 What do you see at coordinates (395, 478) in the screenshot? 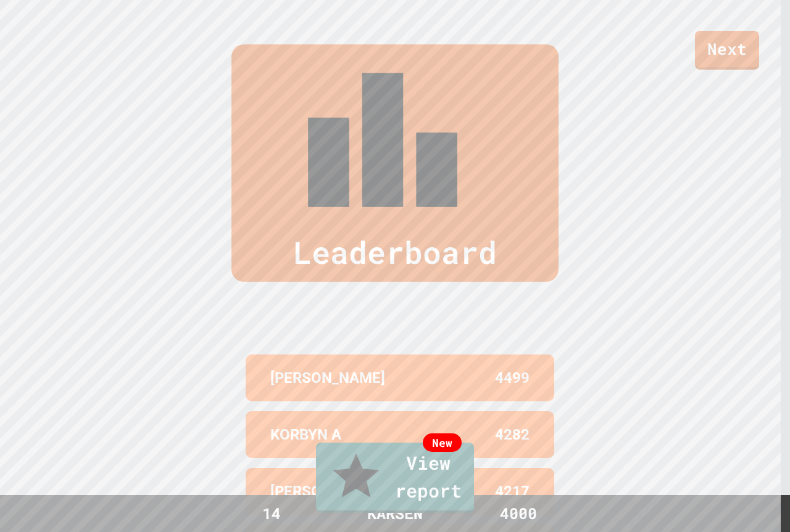
I see `a: View report` at bounding box center [395, 478].